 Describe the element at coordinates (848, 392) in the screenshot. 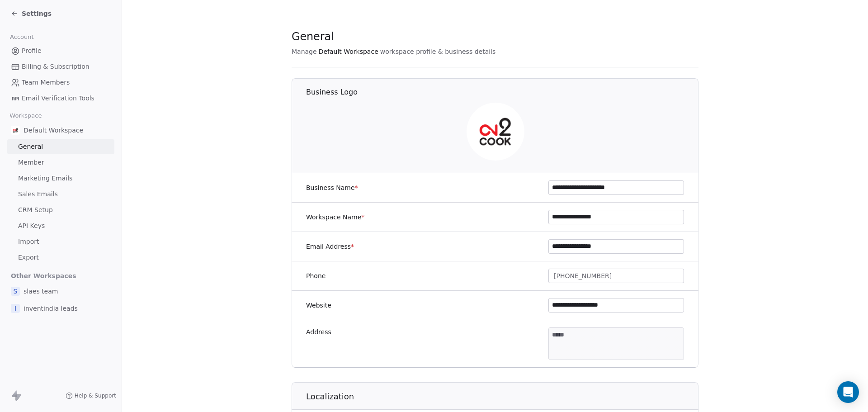

I see `div: Open Intercom Messenger` at that location.